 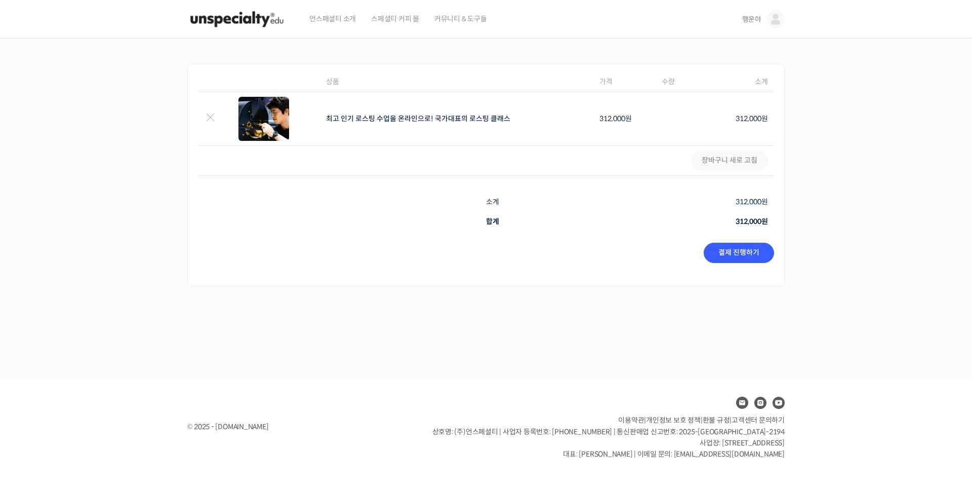 I want to click on a: 이용약관, so click(x=631, y=420).